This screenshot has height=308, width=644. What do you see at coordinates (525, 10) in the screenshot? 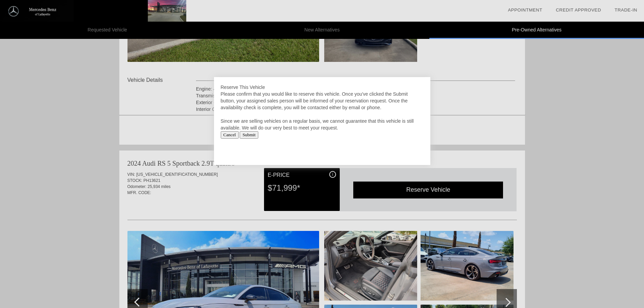
I see `a: Appointment` at bounding box center [525, 10].